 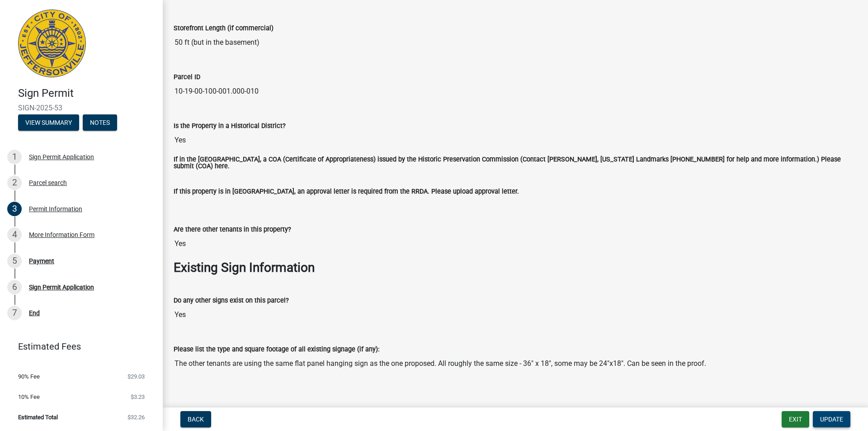 I want to click on button: View Summary, so click(x=49, y=122).